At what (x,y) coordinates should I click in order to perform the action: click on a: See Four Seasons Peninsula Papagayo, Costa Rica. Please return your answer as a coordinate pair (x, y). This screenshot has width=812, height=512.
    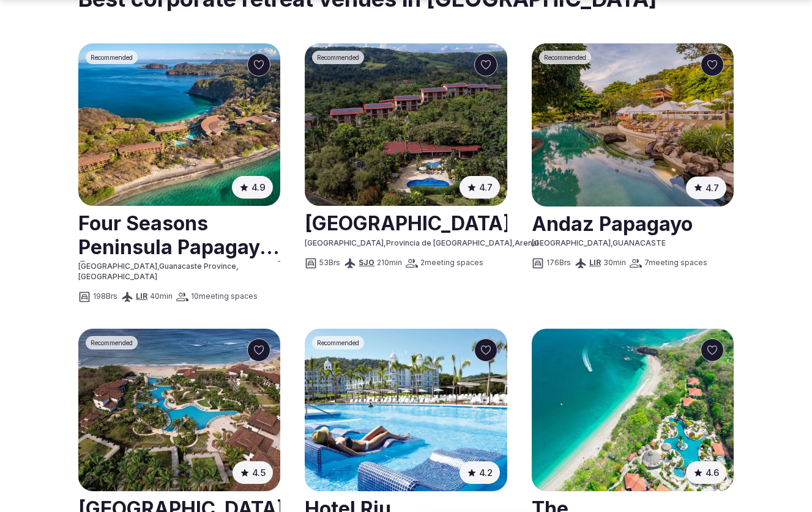
    Looking at the image, I should click on (180, 124).